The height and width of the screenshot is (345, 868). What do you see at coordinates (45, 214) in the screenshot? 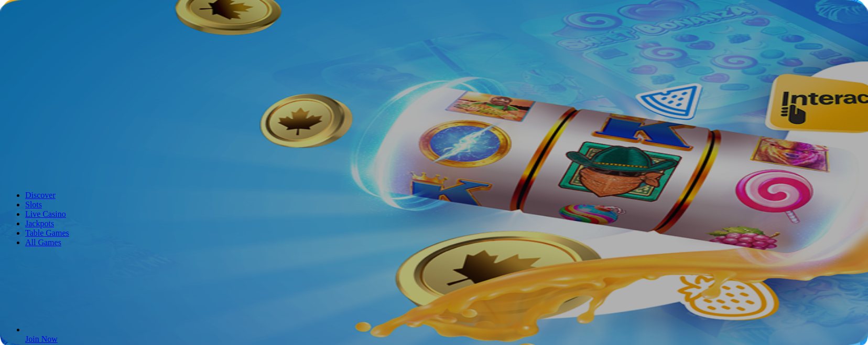
I see `span: Live Casino` at bounding box center [45, 214].